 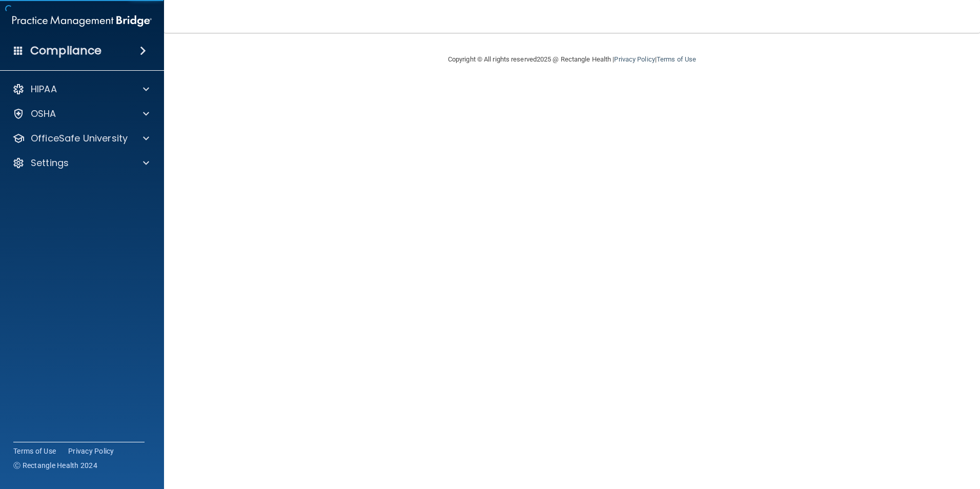 I want to click on p: OfficeSafe University, so click(x=79, y=138).